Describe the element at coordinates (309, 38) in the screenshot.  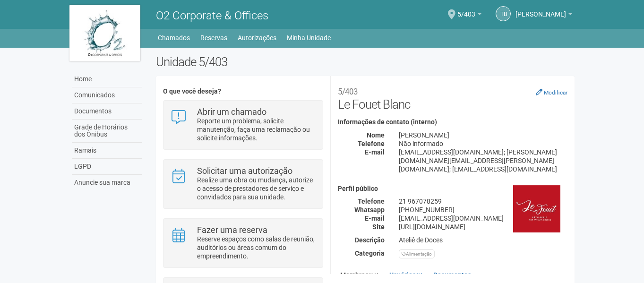
I see `a: Minha Unidade` at that location.